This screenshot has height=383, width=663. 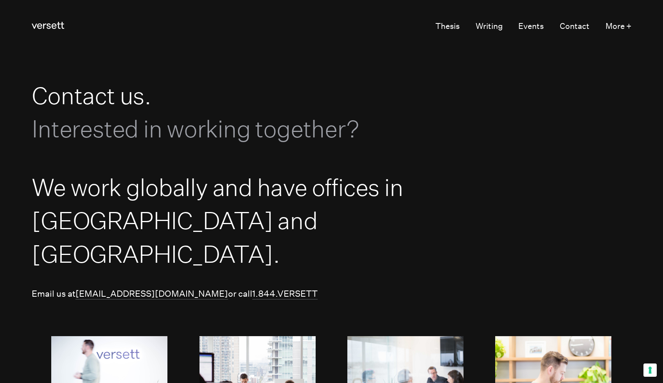 What do you see at coordinates (650, 371) in the screenshot?
I see `button: Your consent preferences for tracking technologies` at bounding box center [650, 371].